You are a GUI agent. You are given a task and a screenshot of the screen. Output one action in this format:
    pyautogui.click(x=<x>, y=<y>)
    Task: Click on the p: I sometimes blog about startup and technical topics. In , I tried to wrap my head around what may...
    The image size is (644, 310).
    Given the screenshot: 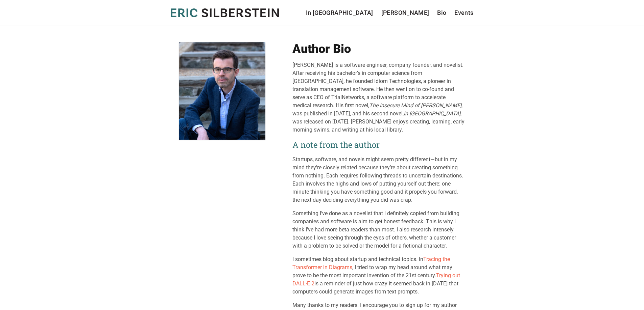 What is the action you would take?
    pyautogui.click(x=379, y=275)
    